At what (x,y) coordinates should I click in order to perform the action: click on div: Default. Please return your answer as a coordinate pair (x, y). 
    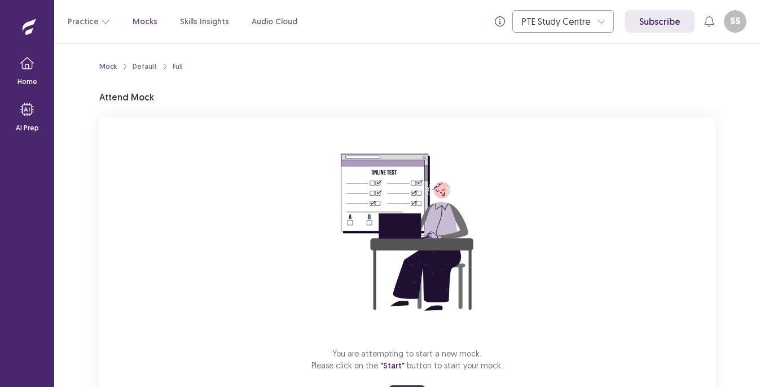
    Looking at the image, I should click on (145, 67).